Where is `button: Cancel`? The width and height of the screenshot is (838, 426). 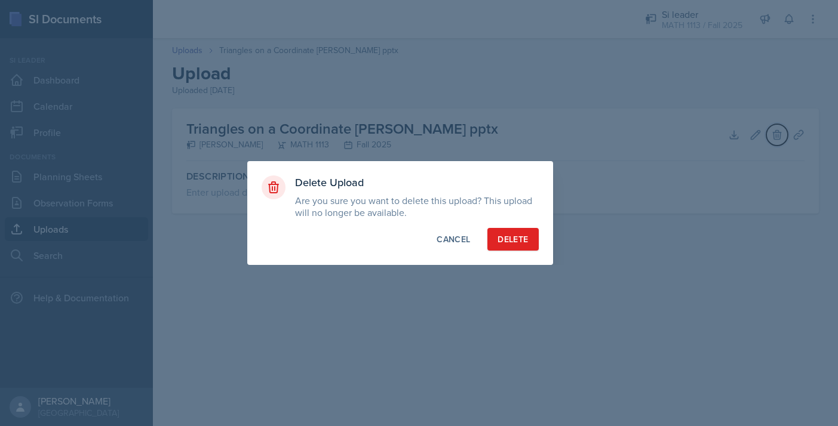 button: Cancel is located at coordinates (453, 239).